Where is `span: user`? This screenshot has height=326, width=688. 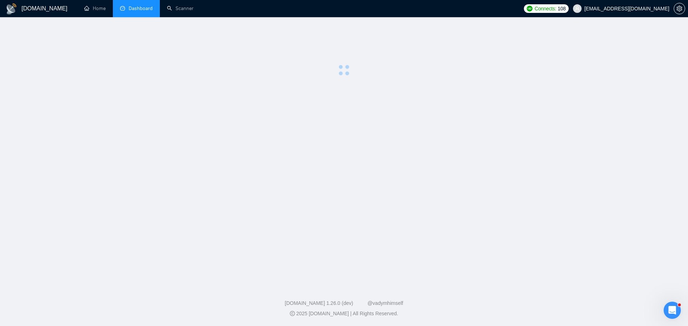 span: user is located at coordinates (577, 9).